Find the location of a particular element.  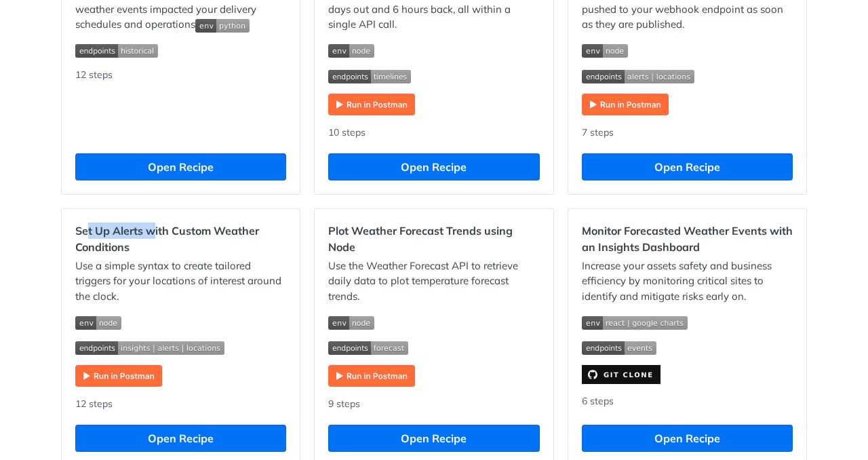

div: 10 steps is located at coordinates (434, 132).